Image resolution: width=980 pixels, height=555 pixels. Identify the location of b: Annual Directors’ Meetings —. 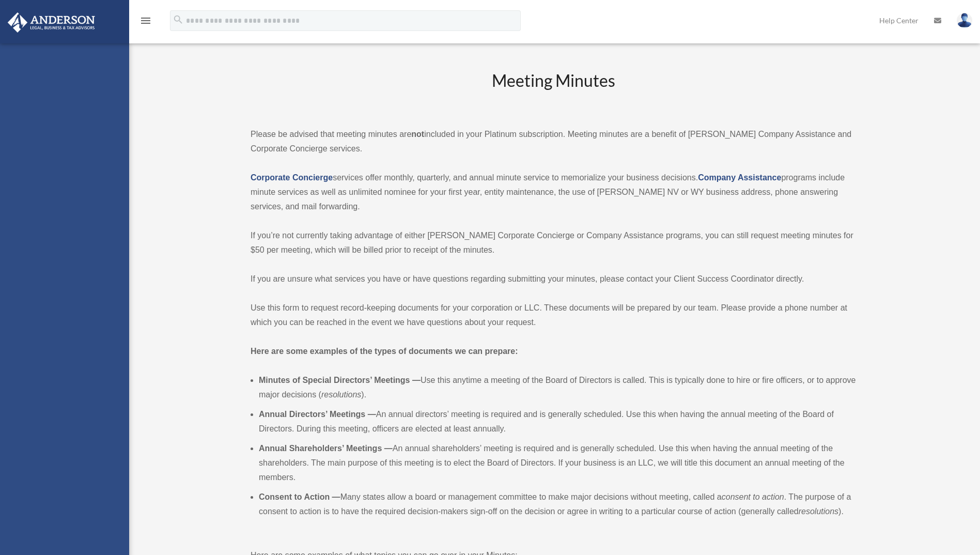
(317, 414).